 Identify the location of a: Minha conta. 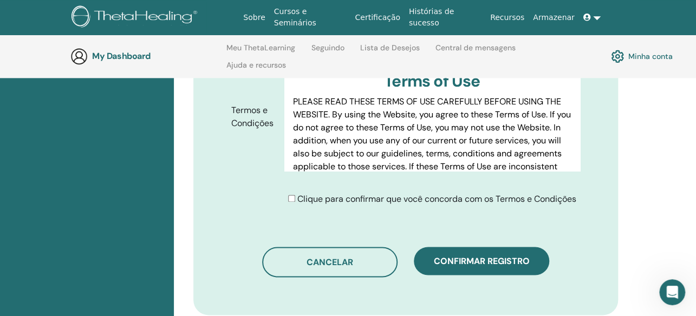
(642, 56).